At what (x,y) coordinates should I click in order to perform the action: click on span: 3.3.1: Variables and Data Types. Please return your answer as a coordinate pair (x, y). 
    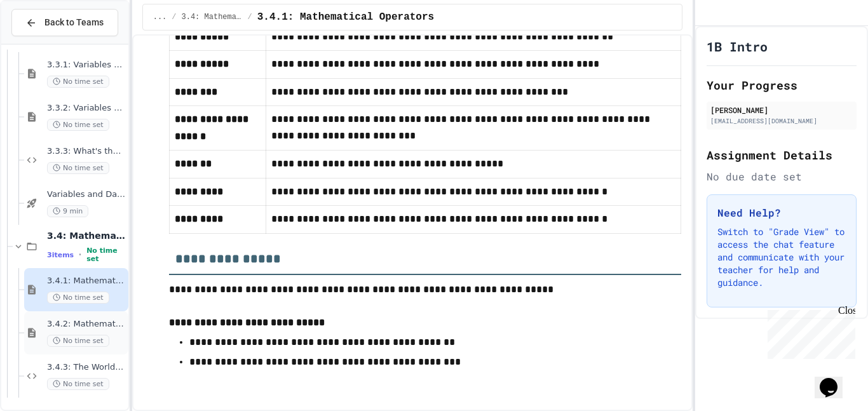
    Looking at the image, I should click on (86, 65).